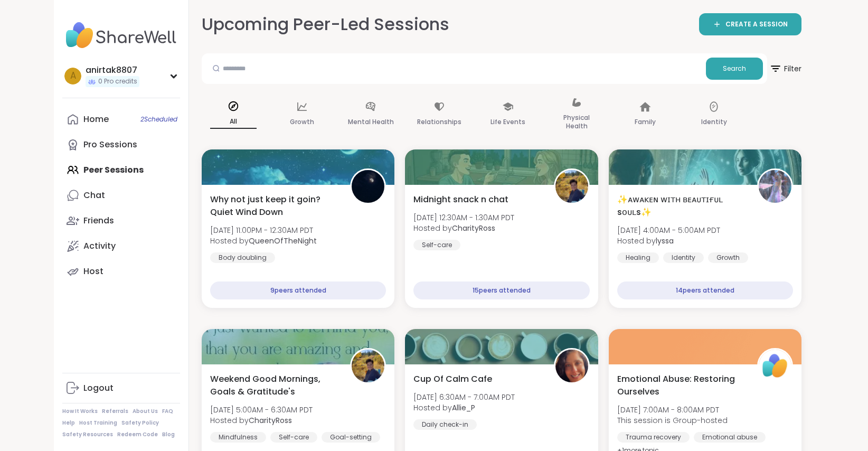 The height and width of the screenshot is (451, 868). I want to click on div: Growth, so click(728, 257).